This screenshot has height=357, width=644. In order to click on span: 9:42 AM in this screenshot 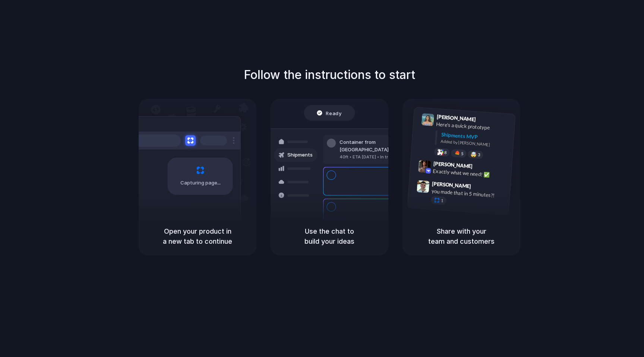, I will do `click(483, 167)`.